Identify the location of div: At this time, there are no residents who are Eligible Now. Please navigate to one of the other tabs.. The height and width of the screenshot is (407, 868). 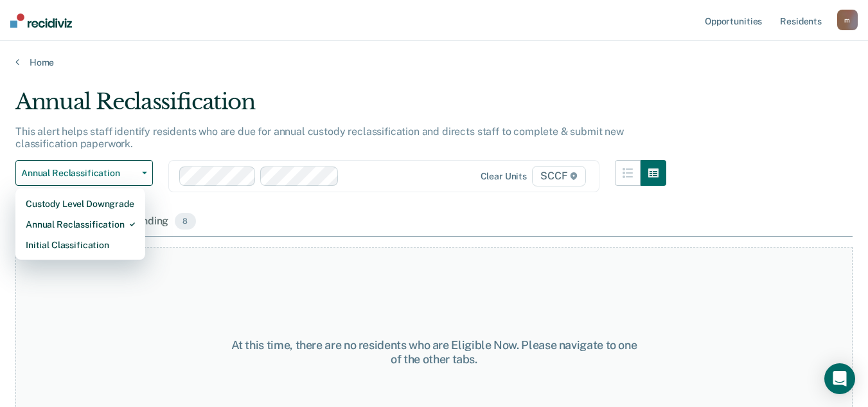
(434, 351).